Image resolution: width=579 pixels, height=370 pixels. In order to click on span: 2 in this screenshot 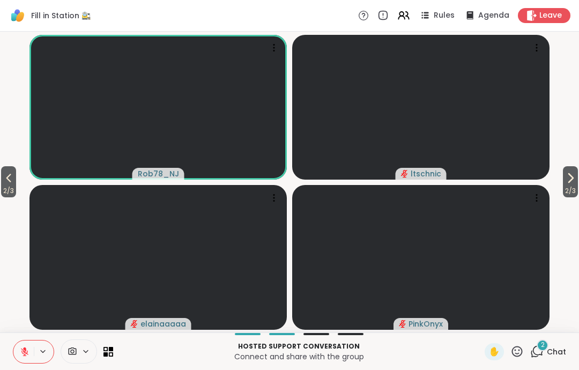, I will do `click(543, 345)`.